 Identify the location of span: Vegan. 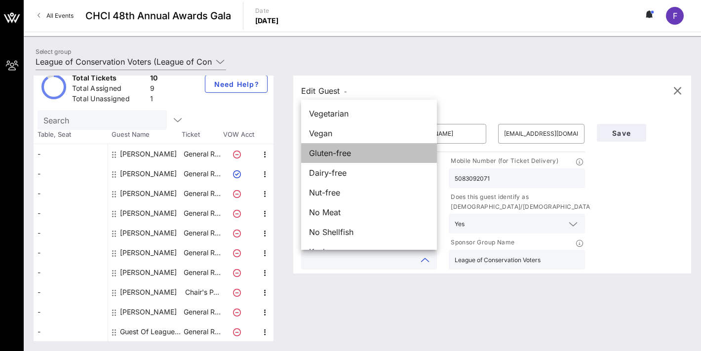
(320, 133).